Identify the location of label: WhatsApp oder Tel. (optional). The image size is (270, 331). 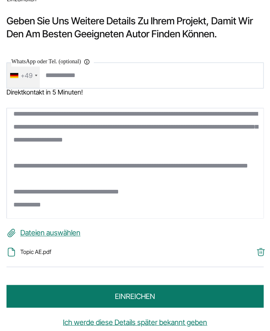
(52, 62).